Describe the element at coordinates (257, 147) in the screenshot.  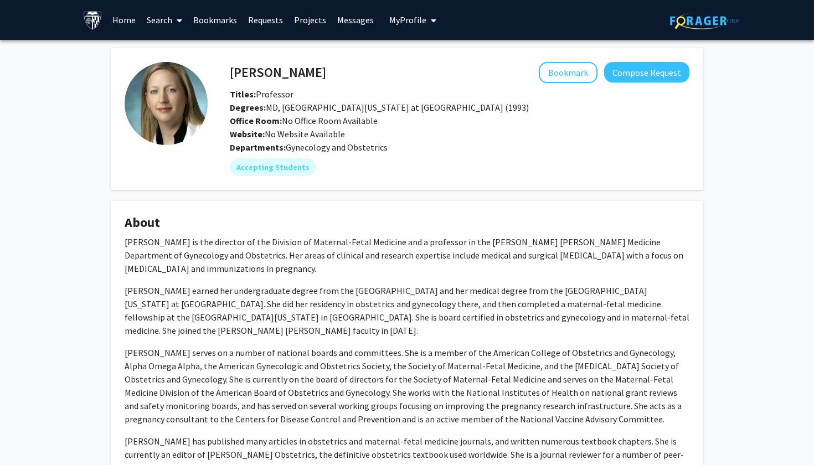
I see `b: Departments:` at that location.